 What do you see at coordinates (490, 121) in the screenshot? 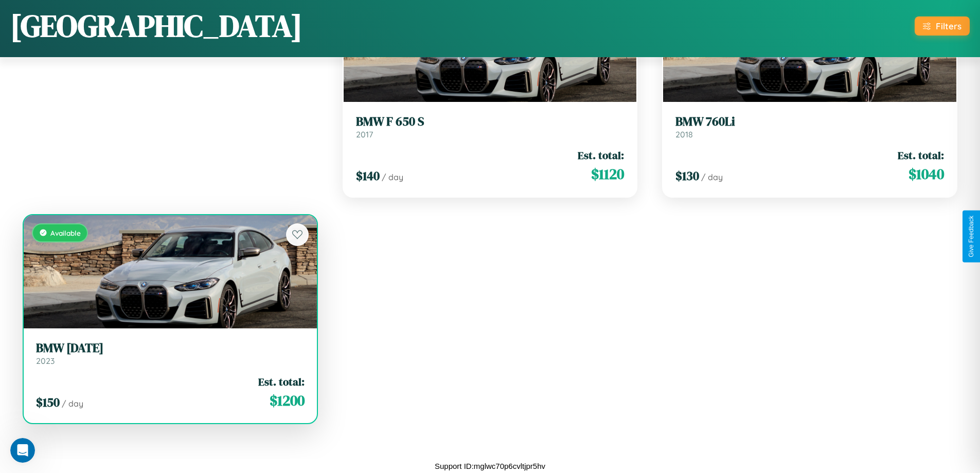
I see `h3: BMW F 650 S` at bounding box center [490, 121].